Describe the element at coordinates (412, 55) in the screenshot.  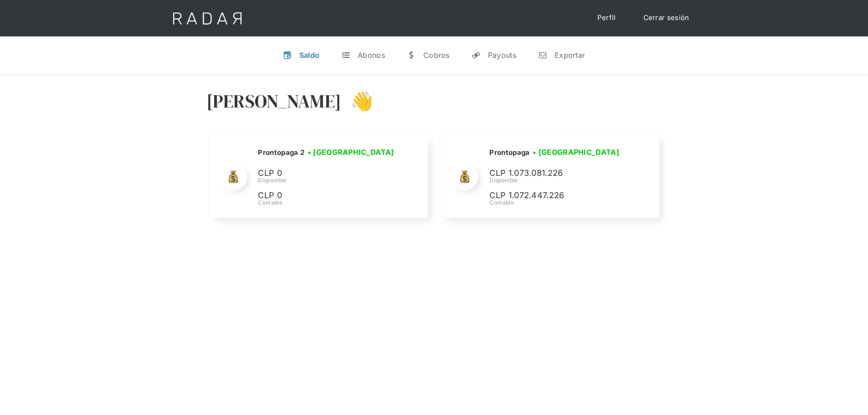
I see `div: w` at that location.